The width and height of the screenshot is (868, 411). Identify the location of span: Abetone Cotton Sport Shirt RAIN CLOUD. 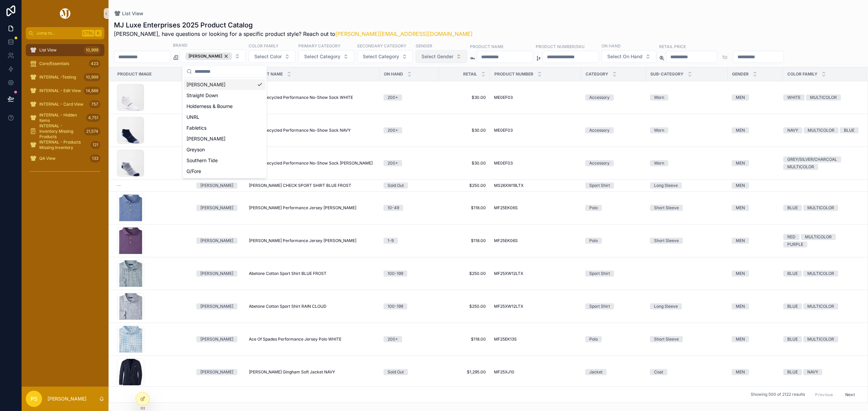
(288, 306).